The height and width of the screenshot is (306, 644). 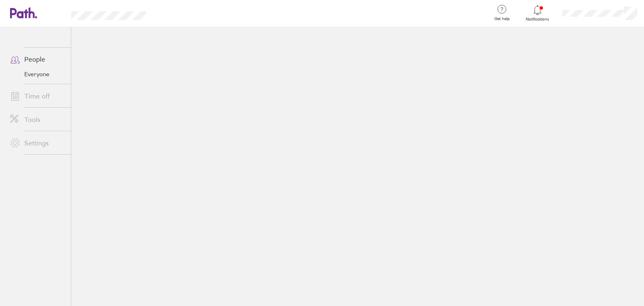 What do you see at coordinates (538, 13) in the screenshot?
I see `a: Notifications` at bounding box center [538, 13].